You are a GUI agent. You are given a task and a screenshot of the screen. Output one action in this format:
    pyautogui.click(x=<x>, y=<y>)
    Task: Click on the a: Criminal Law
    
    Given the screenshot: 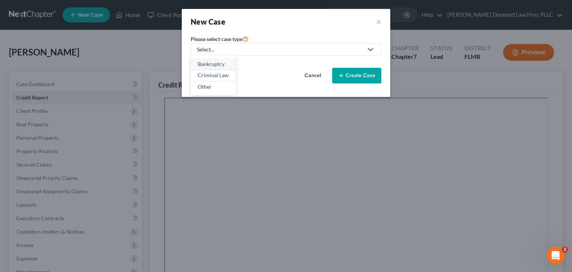 What is the action you would take?
    pyautogui.click(x=213, y=76)
    